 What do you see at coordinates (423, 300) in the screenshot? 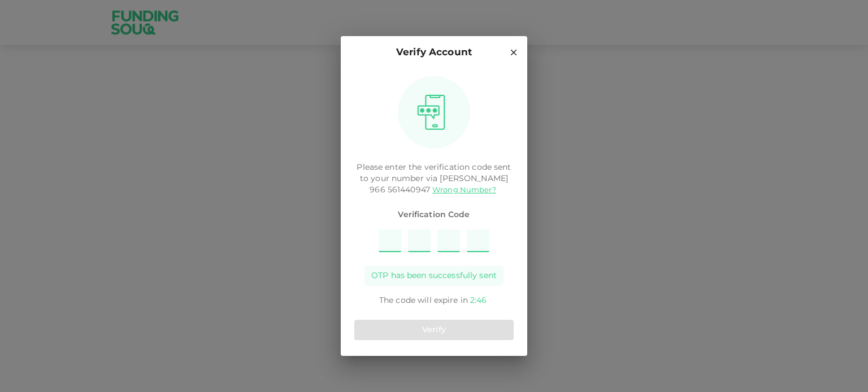
I see `span: The code will expire in` at bounding box center [423, 300].